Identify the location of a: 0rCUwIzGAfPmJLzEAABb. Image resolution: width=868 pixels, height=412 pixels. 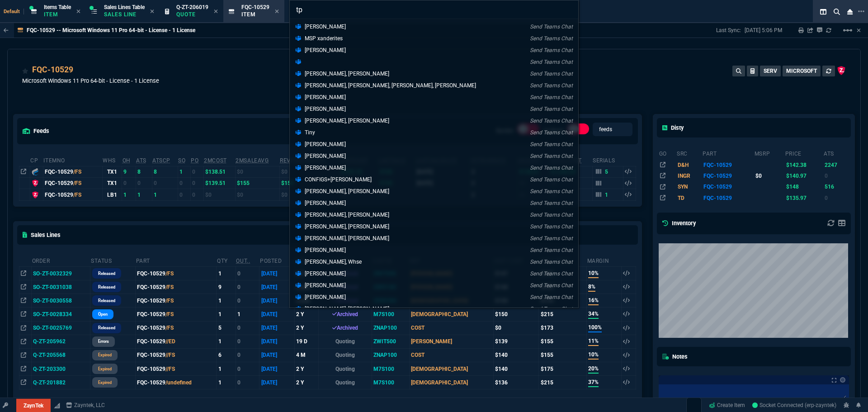
(795, 405).